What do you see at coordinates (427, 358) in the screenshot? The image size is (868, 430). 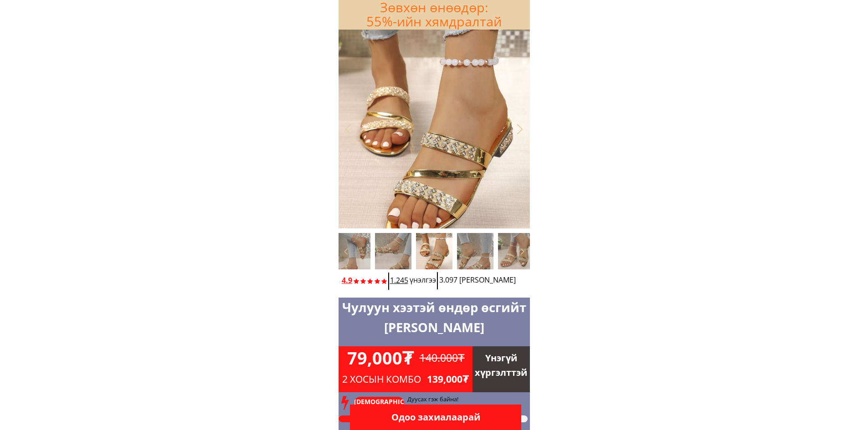 I see `h1: 79,000₮` at bounding box center [427, 358].